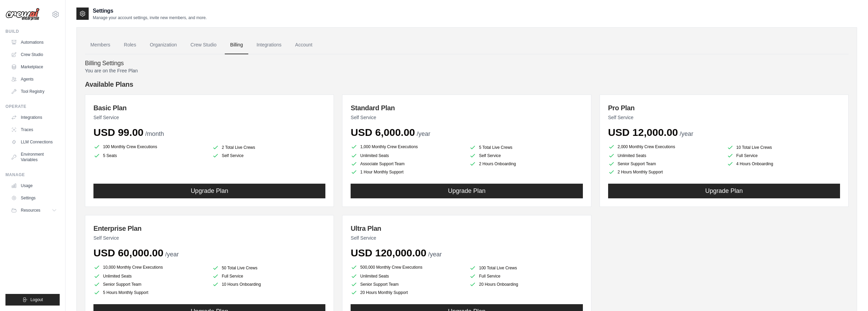 Image resolution: width=868 pixels, height=311 pixels. What do you see at coordinates (526, 164) in the screenshot?
I see `li: 2 Hours Onboarding` at bounding box center [526, 164].